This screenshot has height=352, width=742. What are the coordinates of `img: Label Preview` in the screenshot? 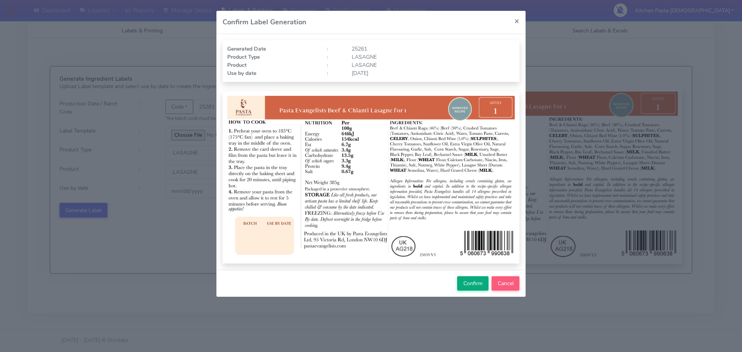 It's located at (371, 177).